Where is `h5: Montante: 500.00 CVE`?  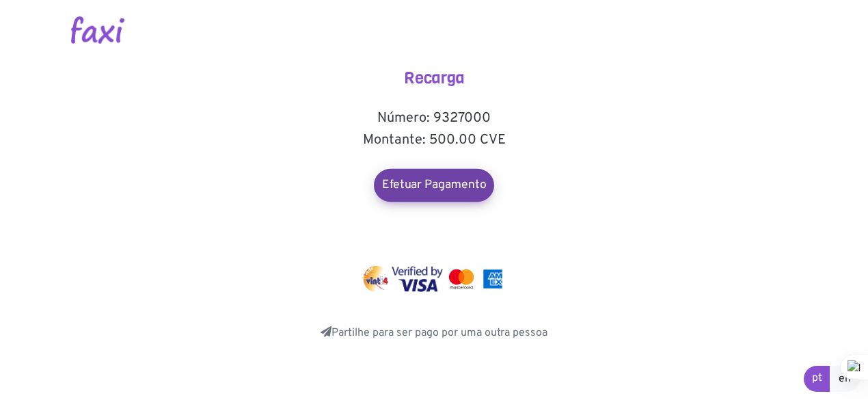
h5: Montante: 500.00 CVE is located at coordinates (434, 140).